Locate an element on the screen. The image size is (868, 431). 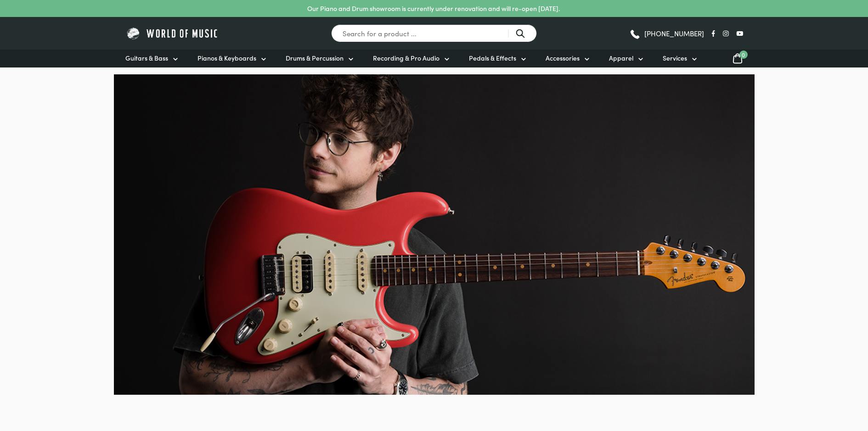
span: Drums & Percussion is located at coordinates (315, 58).